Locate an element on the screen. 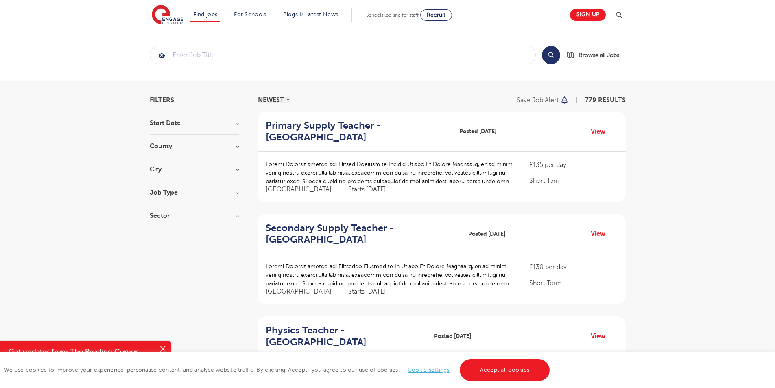 The height and width of the screenshot is (388, 775). a: Find jobs is located at coordinates (206, 14).